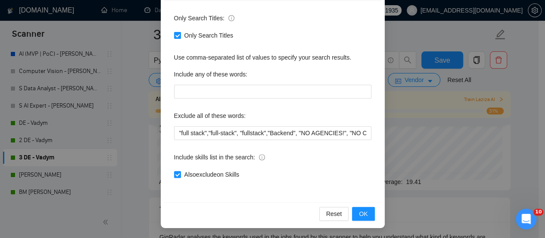 The height and width of the screenshot is (238, 545). I want to click on span: OK, so click(363, 213).